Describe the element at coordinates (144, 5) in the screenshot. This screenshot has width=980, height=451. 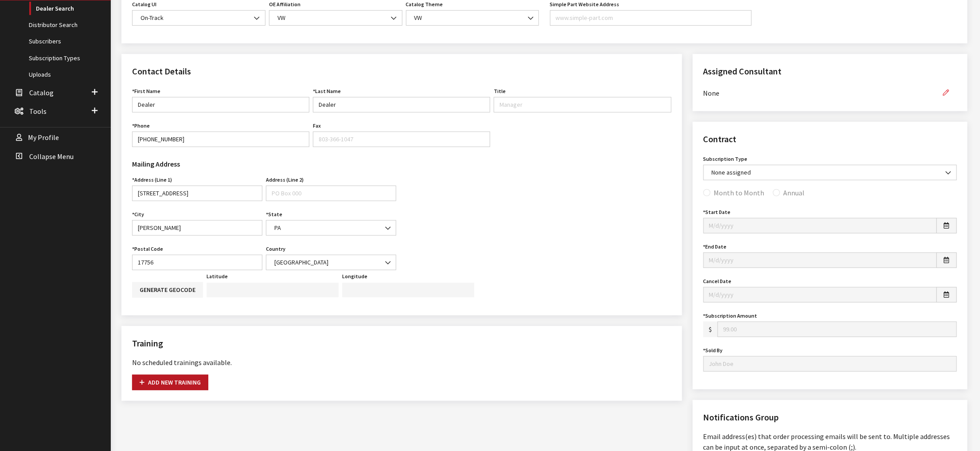
I see `label: Catalog UI` at that location.